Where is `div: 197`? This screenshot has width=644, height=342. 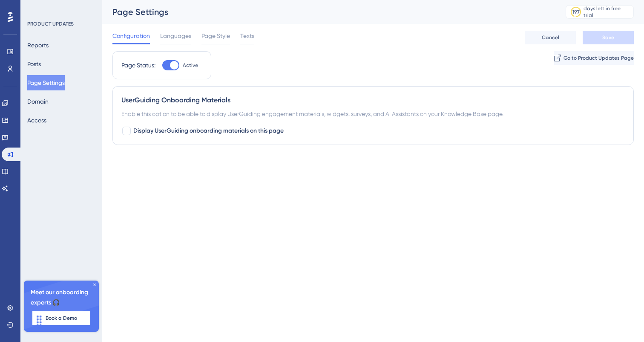 div: 197 is located at coordinates (576, 12).